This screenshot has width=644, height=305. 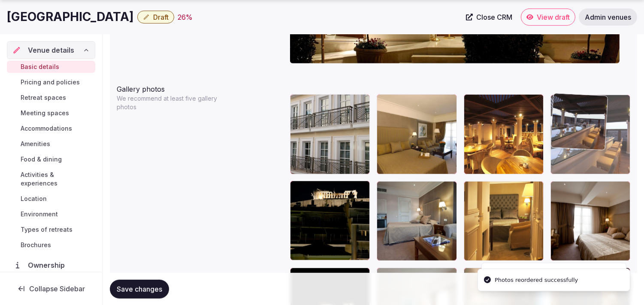 I want to click on span: Venue details, so click(x=51, y=50).